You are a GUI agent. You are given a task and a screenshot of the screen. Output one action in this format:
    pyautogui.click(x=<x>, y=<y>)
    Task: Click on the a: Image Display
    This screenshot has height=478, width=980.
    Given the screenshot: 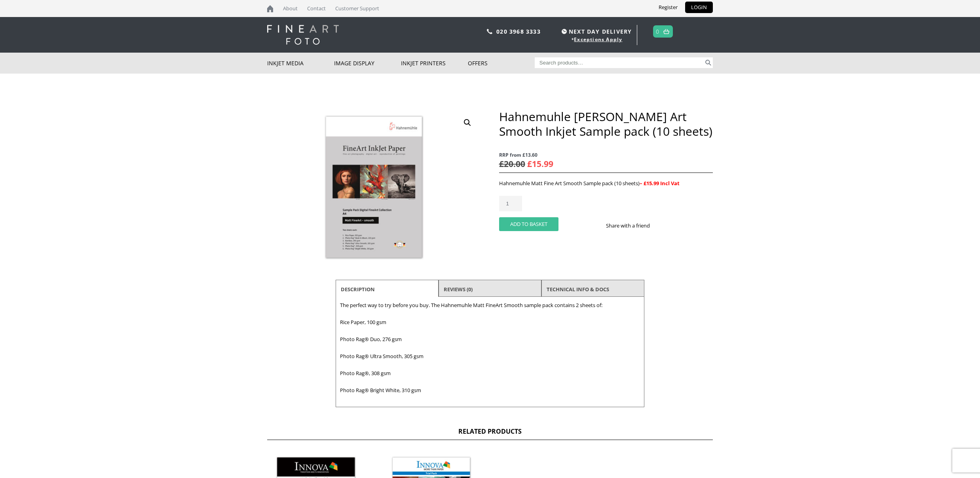 What is the action you would take?
    pyautogui.click(x=367, y=63)
    